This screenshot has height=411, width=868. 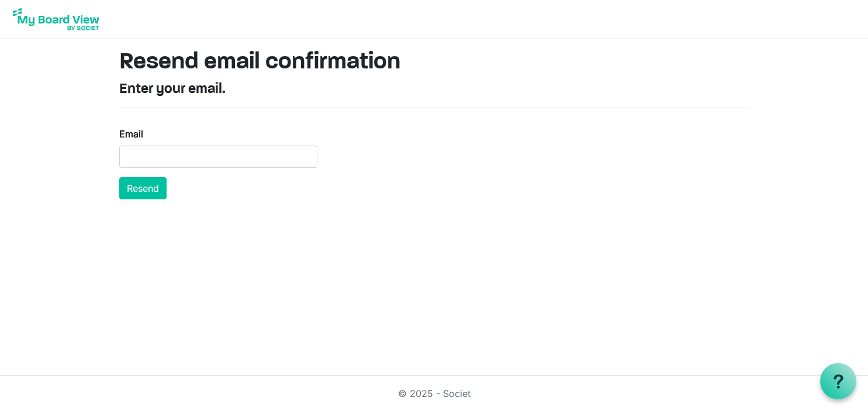 I want to click on a: © 2025 - Societ, so click(x=434, y=393).